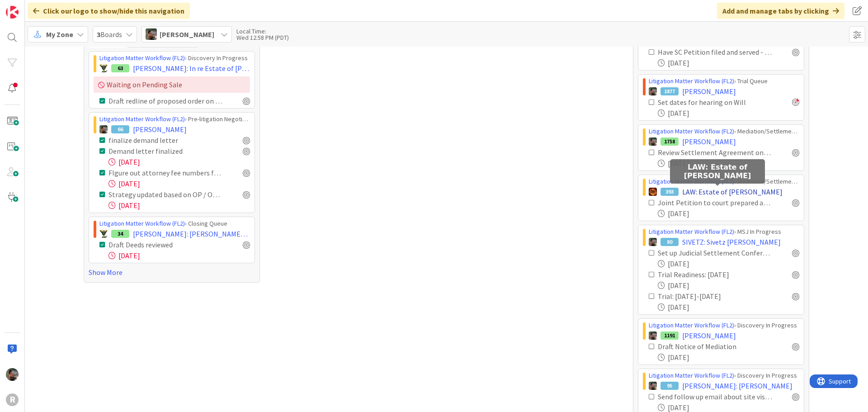 Image resolution: width=868 pixels, height=412 pixels. Describe the element at coordinates (166, 101) in the screenshot. I see `div: Draft redline of proposed order on discovery motions` at that location.